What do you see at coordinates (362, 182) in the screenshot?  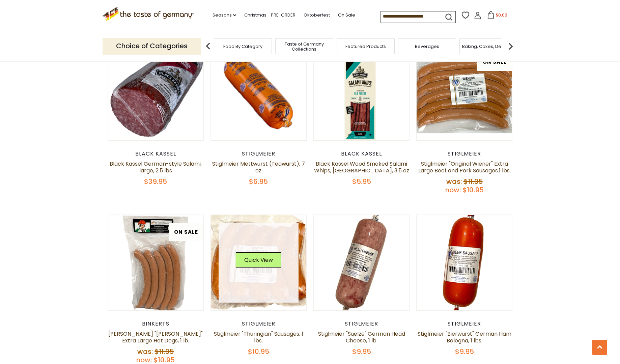 I see `span: $5.95` at bounding box center [362, 182].